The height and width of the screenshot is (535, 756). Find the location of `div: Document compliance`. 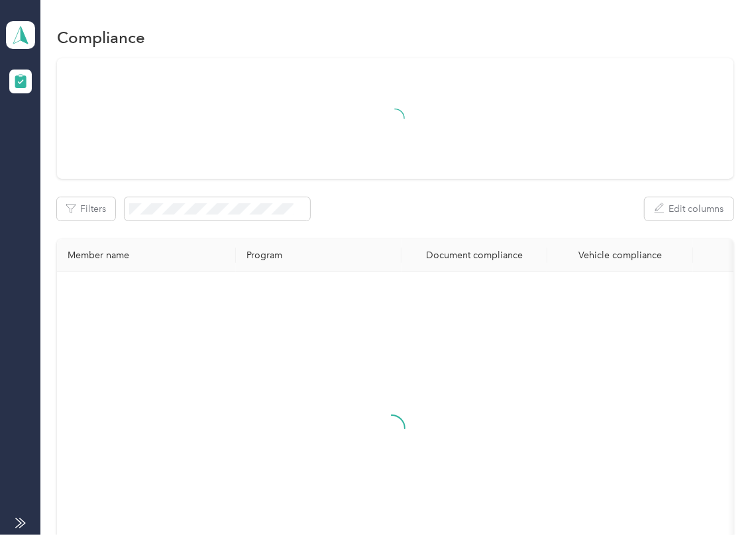

div: Document compliance is located at coordinates (475, 255).